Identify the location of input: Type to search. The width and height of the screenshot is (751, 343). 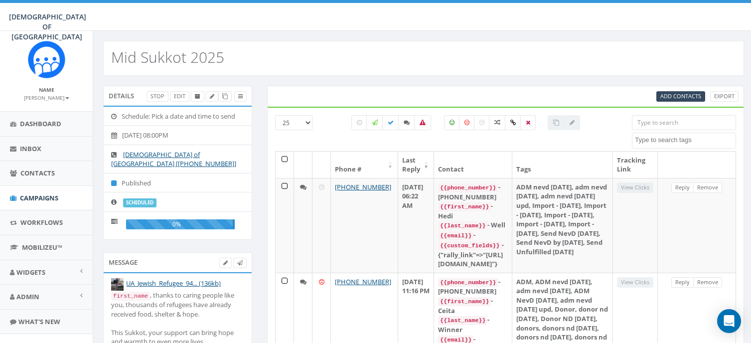
(683, 123).